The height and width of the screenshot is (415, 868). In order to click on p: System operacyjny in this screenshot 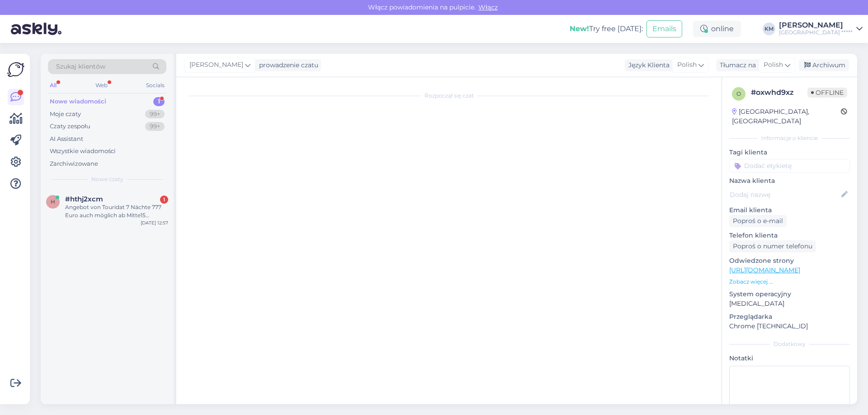, I will do `click(790, 294)`.